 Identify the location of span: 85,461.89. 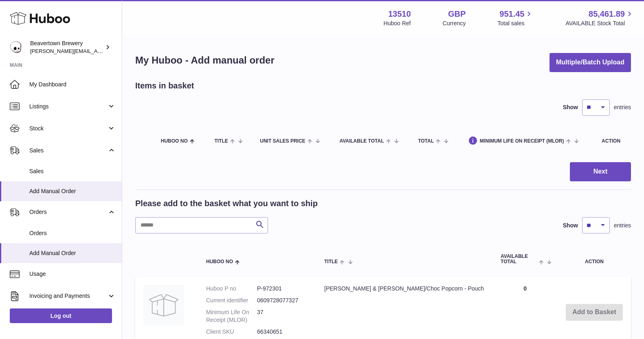
(607, 14).